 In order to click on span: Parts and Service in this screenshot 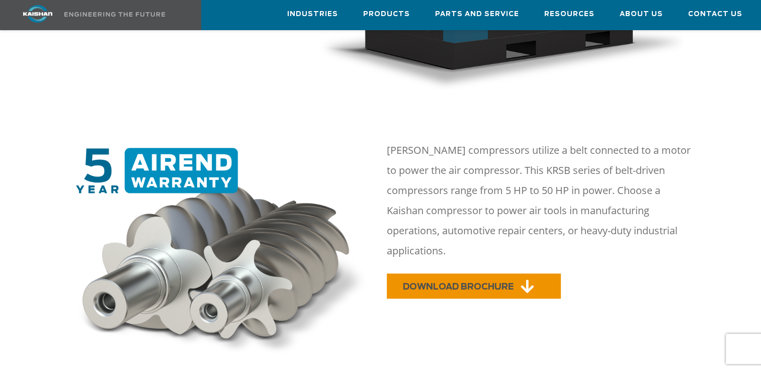, I will do `click(477, 14)`.